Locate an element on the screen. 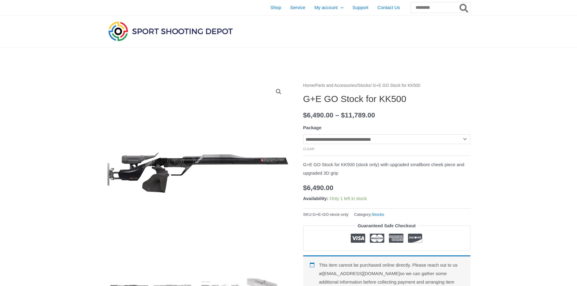 The width and height of the screenshot is (577, 286). nav: Breadcrumb is located at coordinates (387, 86).